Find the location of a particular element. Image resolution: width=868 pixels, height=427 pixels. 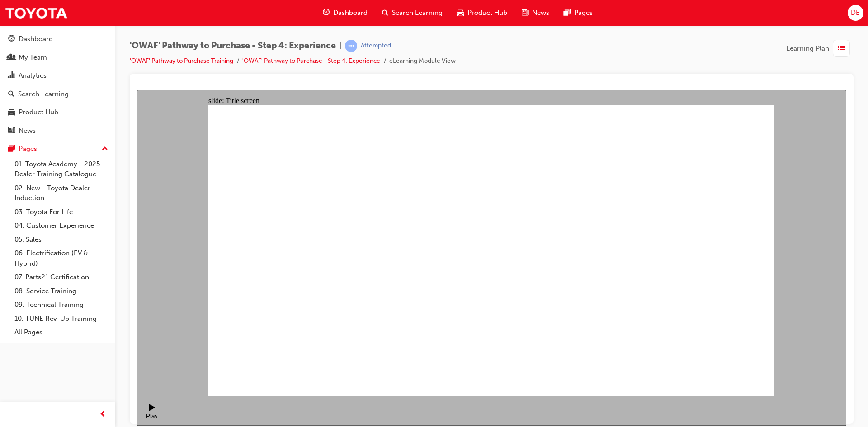

span: News is located at coordinates (541, 13).